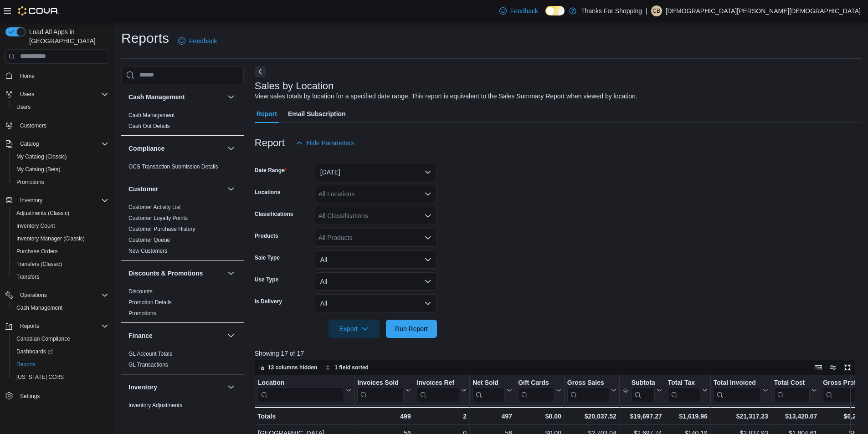 Image resolution: width=868 pixels, height=434 pixels. Describe the element at coordinates (330, 143) in the screenshot. I see `span: Hide Parameters` at that location.